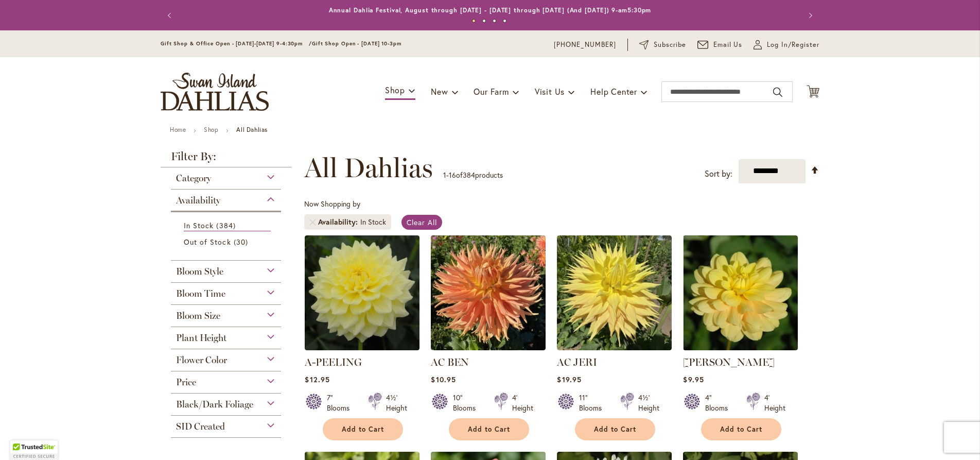 This screenshot has width=980, height=460. I want to click on a: AHOY MATEY, so click(741, 347).